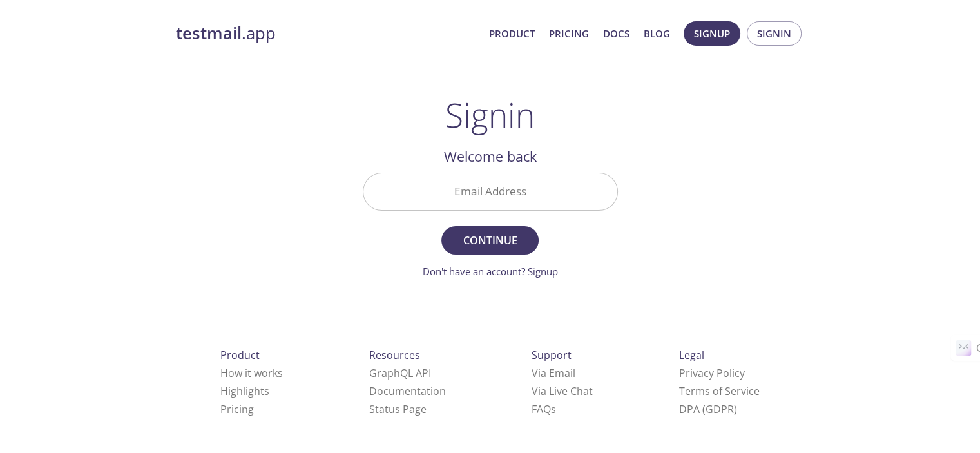 The height and width of the screenshot is (453, 980). Describe the element at coordinates (490, 241) in the screenshot. I see `span: Continue` at that location.